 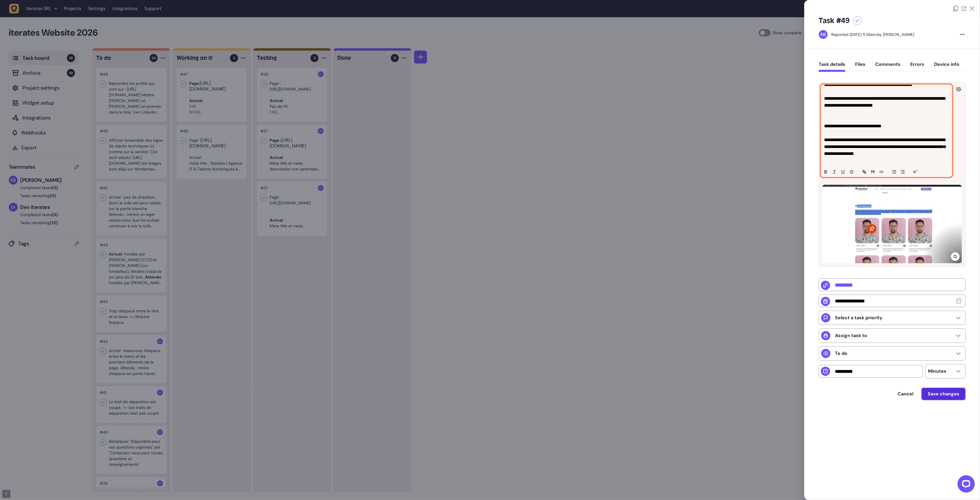 What do you see at coordinates (823, 34) in the screenshot?
I see `img: Rodolphe Balay` at bounding box center [823, 34].